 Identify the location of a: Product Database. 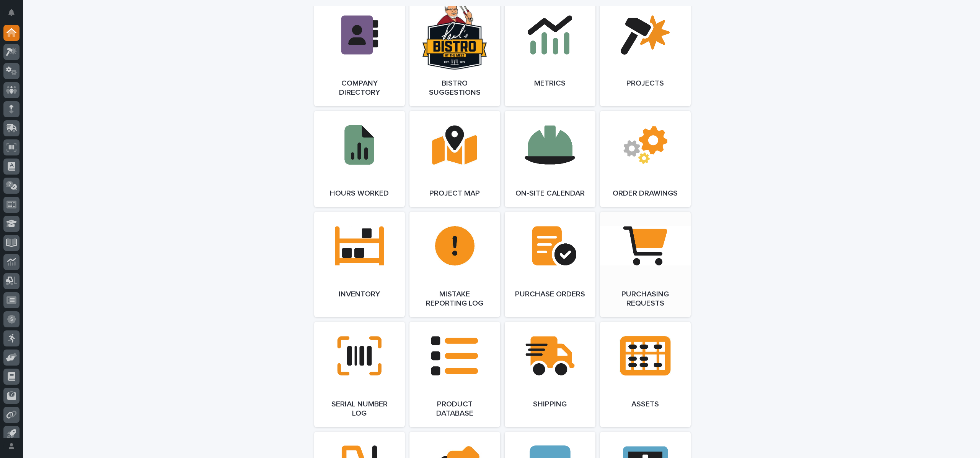
(455, 375).